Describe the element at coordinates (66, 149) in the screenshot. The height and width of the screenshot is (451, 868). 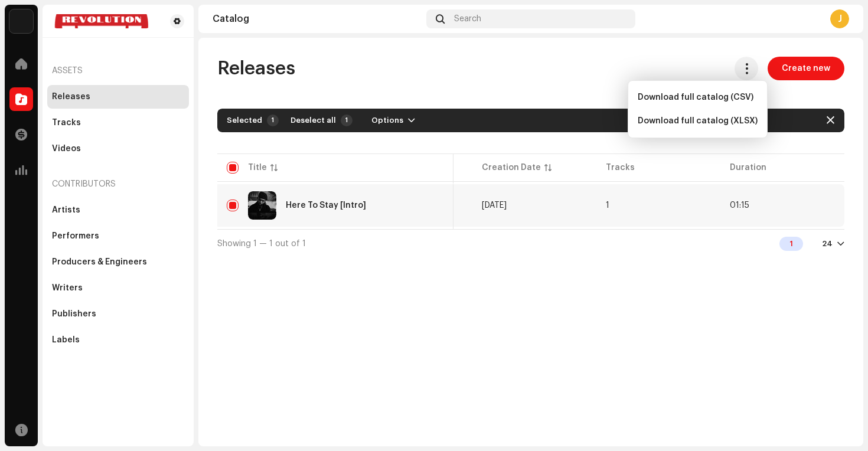
I see `div: Videos` at that location.